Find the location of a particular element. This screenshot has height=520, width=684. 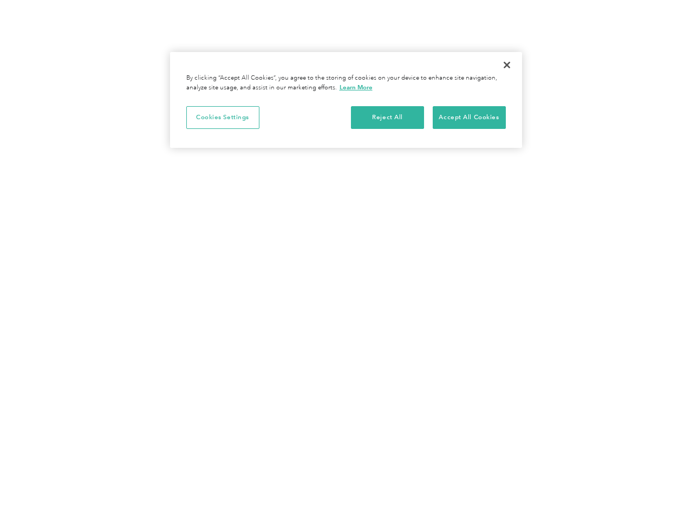

div: Cookie banner is located at coordinates (346, 100).